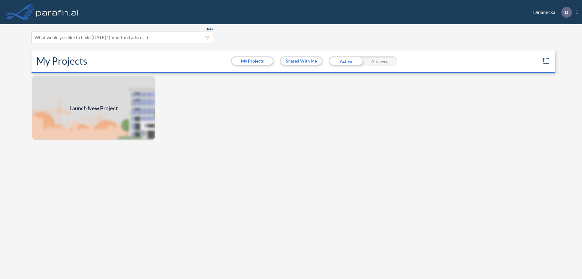  Describe the element at coordinates (252, 61) in the screenshot. I see `button: My Projects` at that location.